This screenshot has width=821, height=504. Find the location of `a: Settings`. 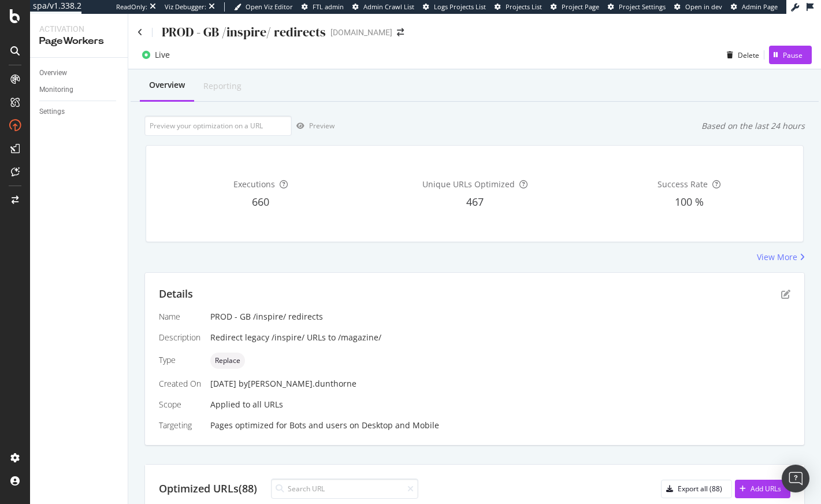

a: Settings is located at coordinates (79, 112).